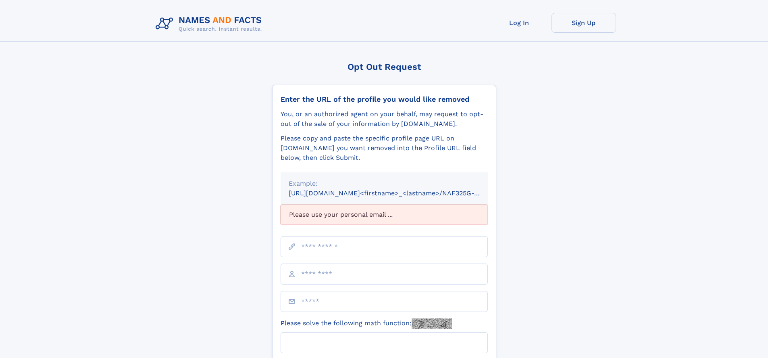  Describe the element at coordinates (519, 23) in the screenshot. I see `a: Log In` at that location.